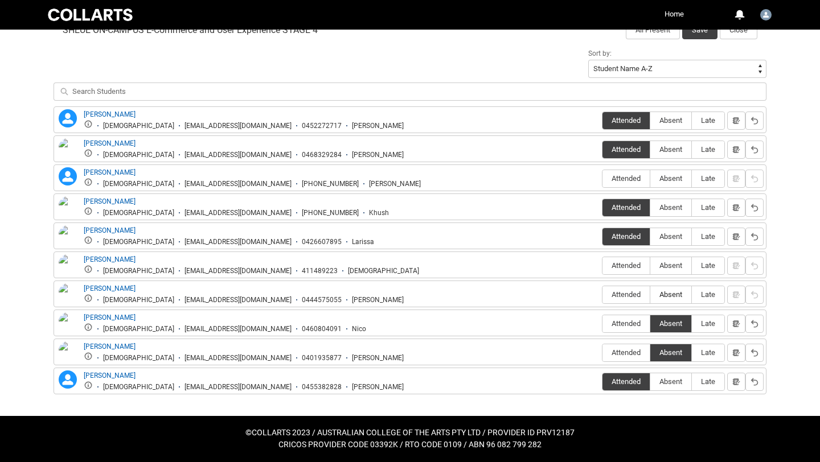 The image size is (820, 462). I want to click on div: 0452272717, so click(322, 126).